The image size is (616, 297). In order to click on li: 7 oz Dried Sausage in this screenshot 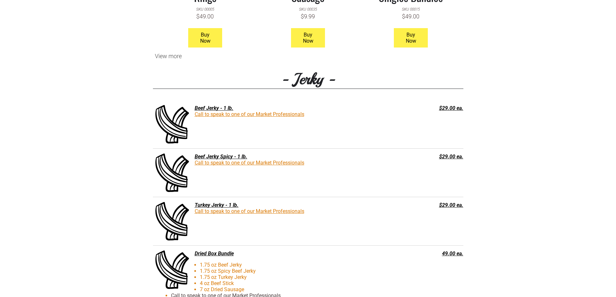, I will do `click(287, 289)`.